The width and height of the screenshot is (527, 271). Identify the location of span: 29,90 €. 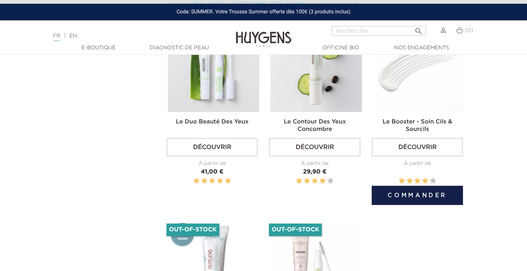
(315, 172).